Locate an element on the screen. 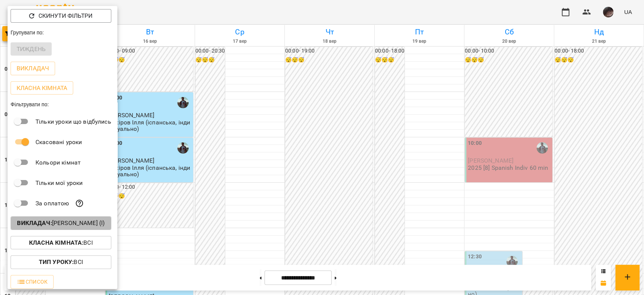 The image size is (644, 295). p: Скинути фільтри is located at coordinates (65, 16).